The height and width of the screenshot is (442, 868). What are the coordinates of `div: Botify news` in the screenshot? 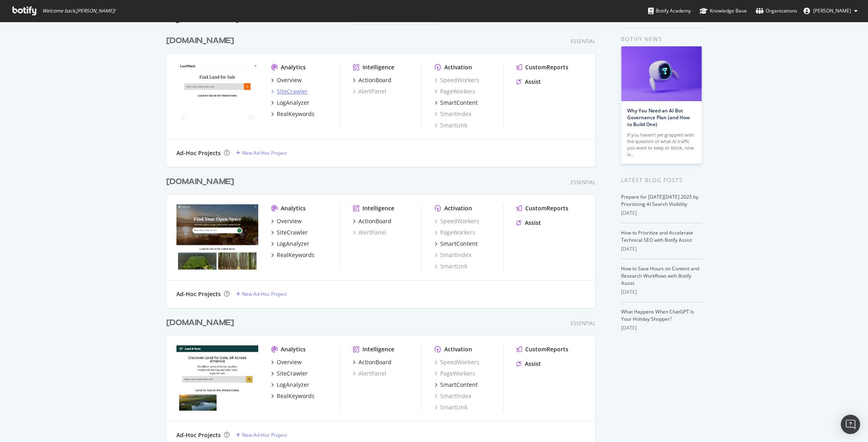 It's located at (662, 39).